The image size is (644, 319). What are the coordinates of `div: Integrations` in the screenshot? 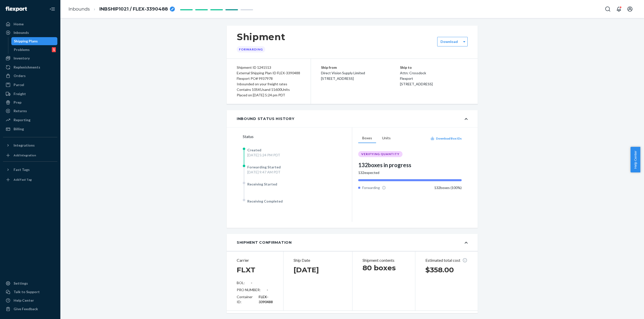 It's located at (24, 146).